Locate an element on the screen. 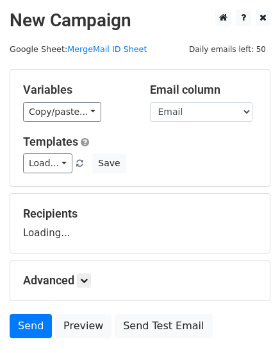  a: Load... is located at coordinates (47, 163).